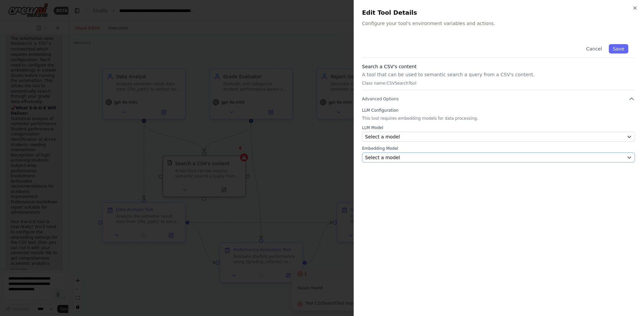  Describe the element at coordinates (380, 99) in the screenshot. I see `span: Advanced Options` at that location.